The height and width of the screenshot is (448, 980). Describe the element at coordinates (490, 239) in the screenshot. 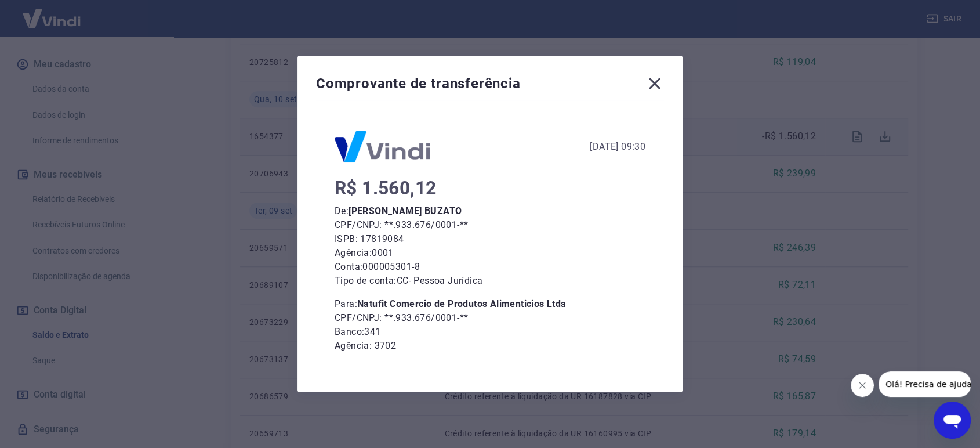

I see `p: ISPB: 17819084` at that location.